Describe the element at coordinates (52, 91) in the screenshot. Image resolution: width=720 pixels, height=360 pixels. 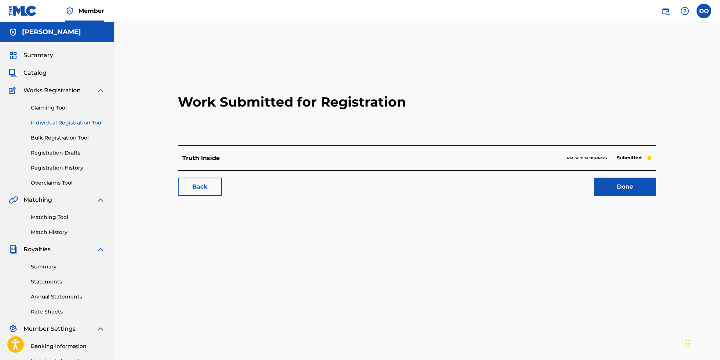
I see `span: Works Registration` at that location.